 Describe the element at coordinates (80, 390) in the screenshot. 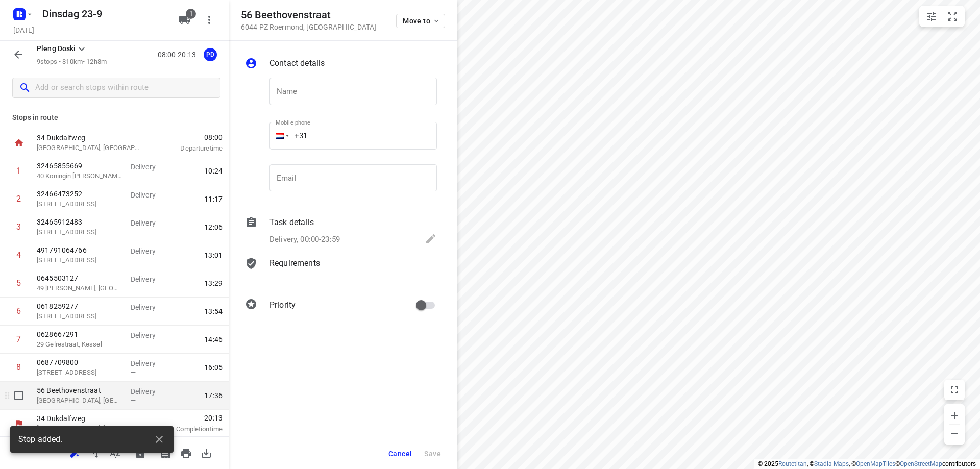

I see `p: 56 Beethovenstraat` at that location.